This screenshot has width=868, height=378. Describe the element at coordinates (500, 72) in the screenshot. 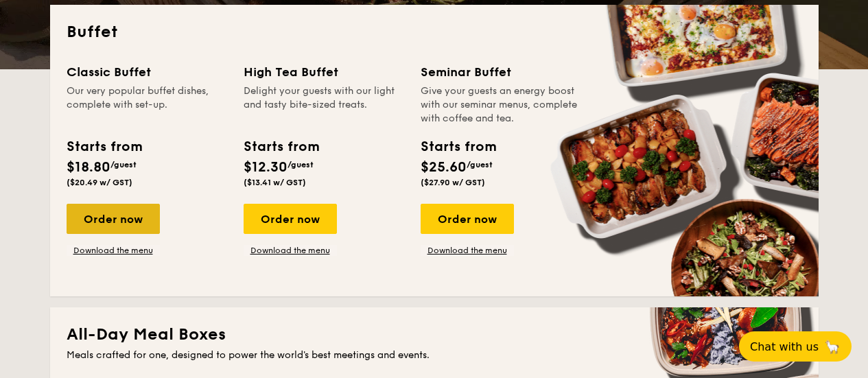

I see `div: Seminar Buffet` at that location.